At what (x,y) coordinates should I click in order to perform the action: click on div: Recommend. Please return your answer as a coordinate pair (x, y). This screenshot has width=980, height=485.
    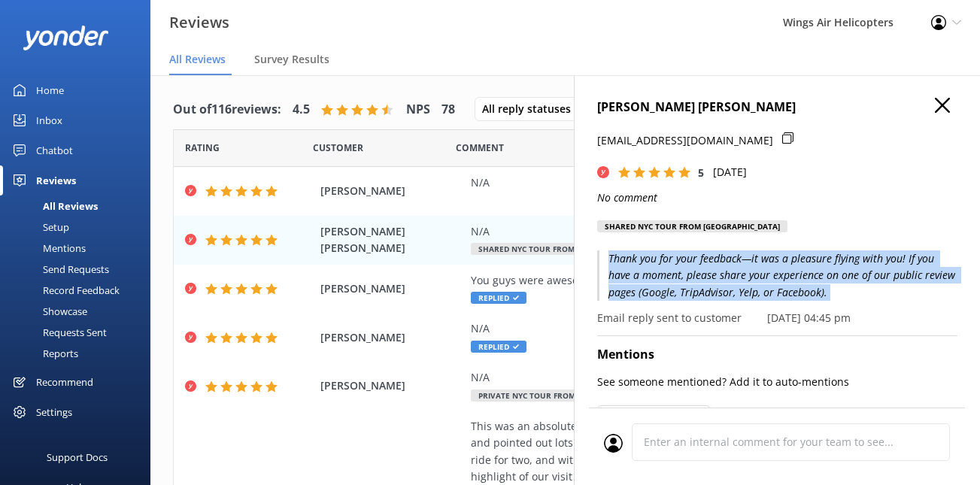
    Looking at the image, I should click on (64, 382).